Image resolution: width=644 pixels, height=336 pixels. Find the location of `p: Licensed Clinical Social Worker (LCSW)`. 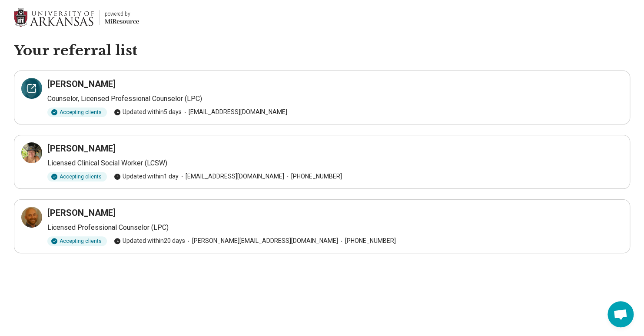

p: Licensed Clinical Social Worker (LCSW) is located at coordinates (335, 163).